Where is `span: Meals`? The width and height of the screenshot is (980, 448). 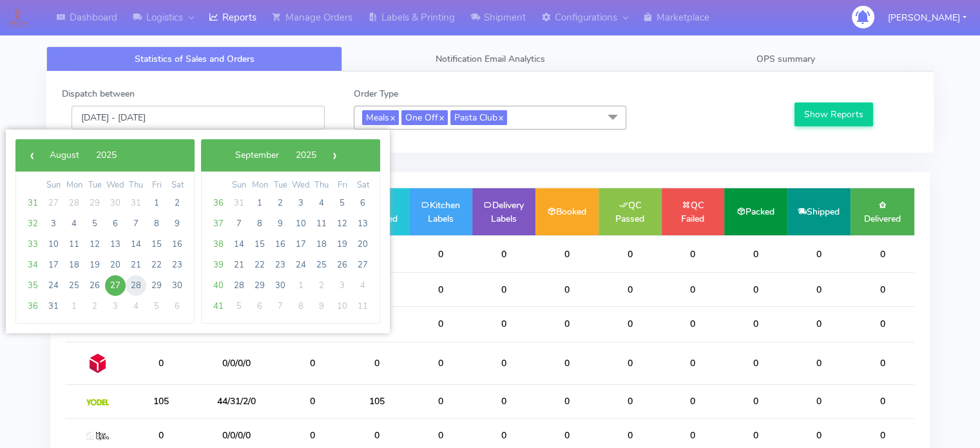 span: Meals is located at coordinates (380, 117).